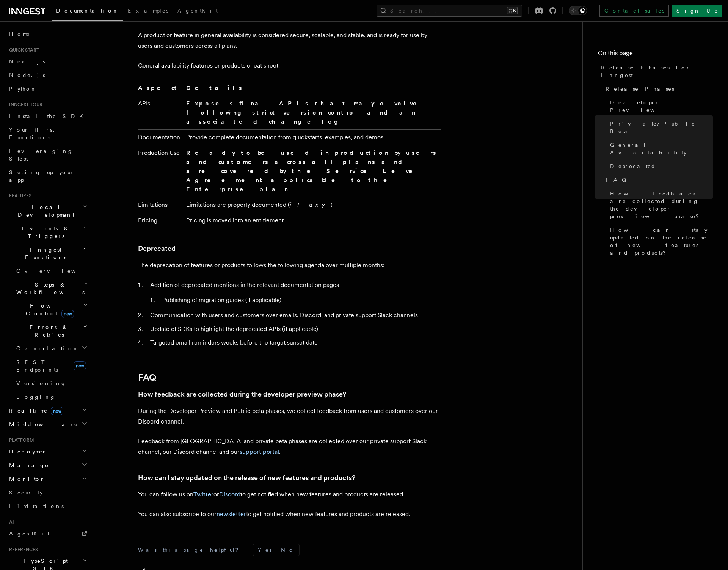  Describe the element at coordinates (47, 253) in the screenshot. I see `button: Inngest Functions` at that location.